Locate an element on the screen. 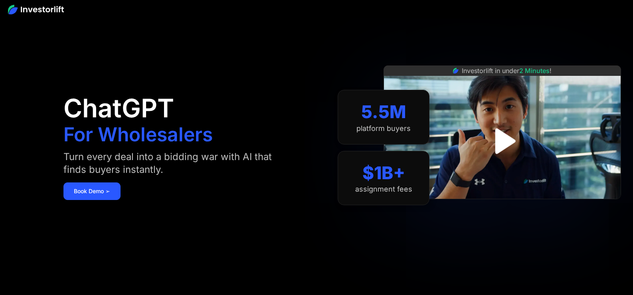 Image resolution: width=633 pixels, height=295 pixels. div: Investorlift in under ! is located at coordinates (507, 71).